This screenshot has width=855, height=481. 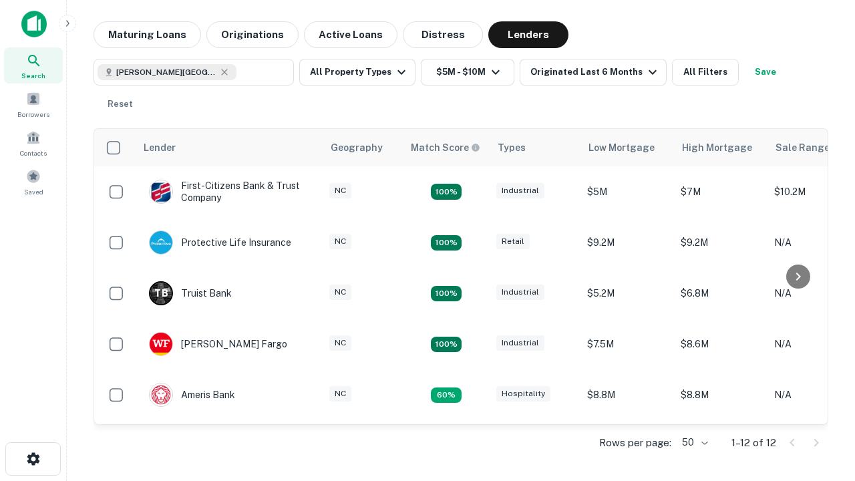 I want to click on button: Distress, so click(x=443, y=35).